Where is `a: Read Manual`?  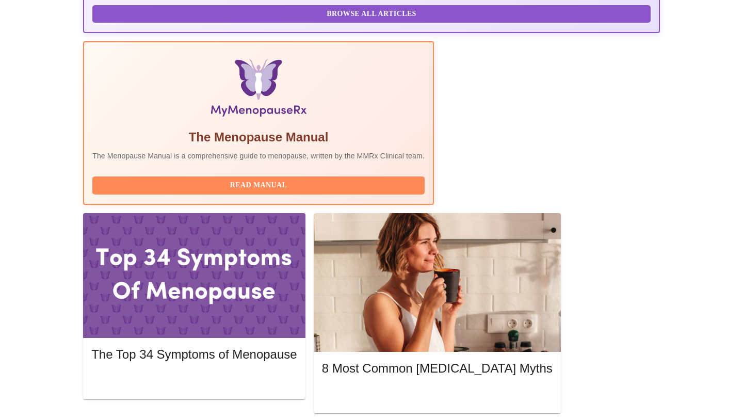
a: Read Manual is located at coordinates (260, 184).